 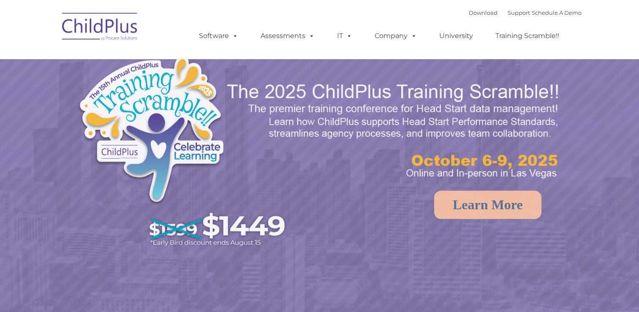 I want to click on a: Support, so click(x=519, y=13).